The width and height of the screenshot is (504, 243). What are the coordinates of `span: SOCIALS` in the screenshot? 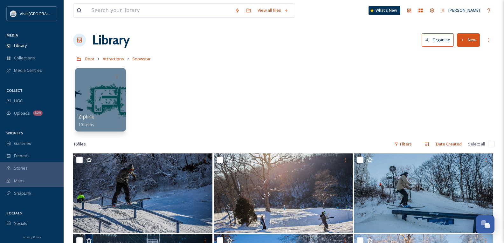 It's located at (14, 213).